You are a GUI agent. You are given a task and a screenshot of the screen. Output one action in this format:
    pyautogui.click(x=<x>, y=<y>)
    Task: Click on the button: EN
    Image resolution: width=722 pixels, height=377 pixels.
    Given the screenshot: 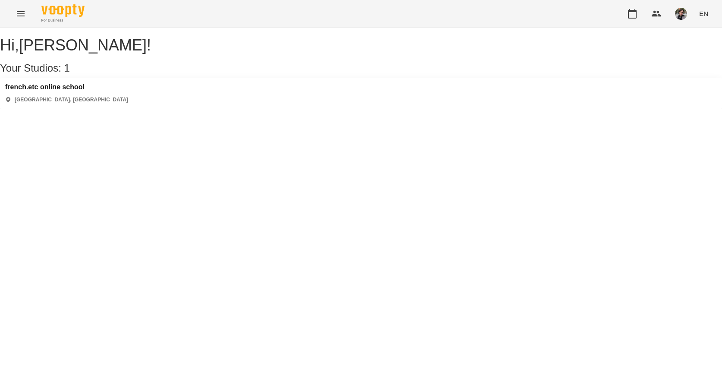 What is the action you would take?
    pyautogui.click(x=703, y=13)
    